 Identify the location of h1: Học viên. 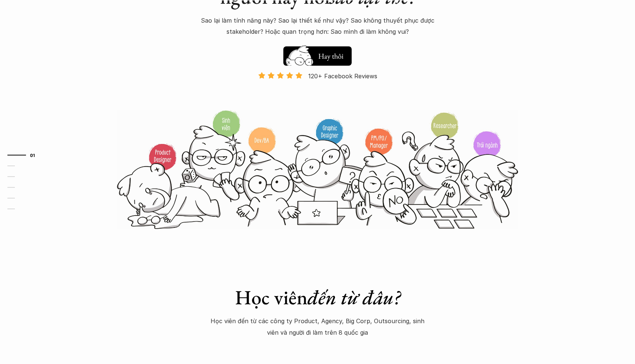
(318, 297).